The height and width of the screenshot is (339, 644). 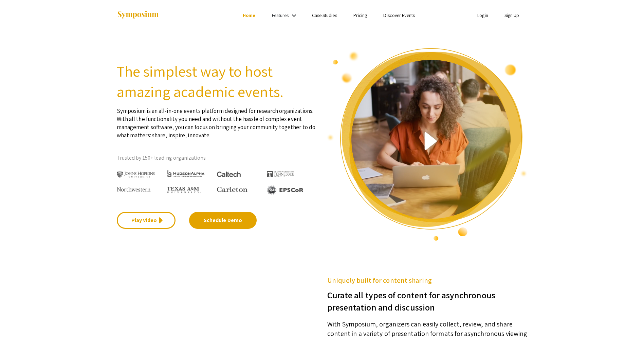 I want to click on a: Login, so click(x=483, y=15).